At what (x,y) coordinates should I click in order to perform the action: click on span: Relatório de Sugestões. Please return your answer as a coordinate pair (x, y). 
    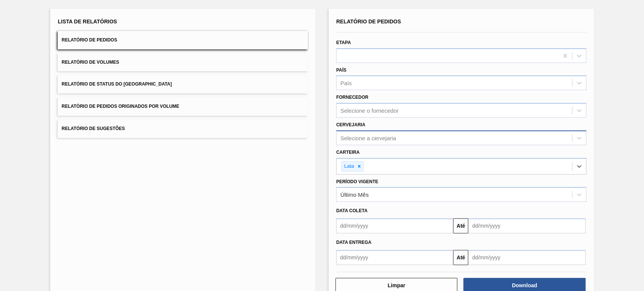
    Looking at the image, I should click on (93, 129).